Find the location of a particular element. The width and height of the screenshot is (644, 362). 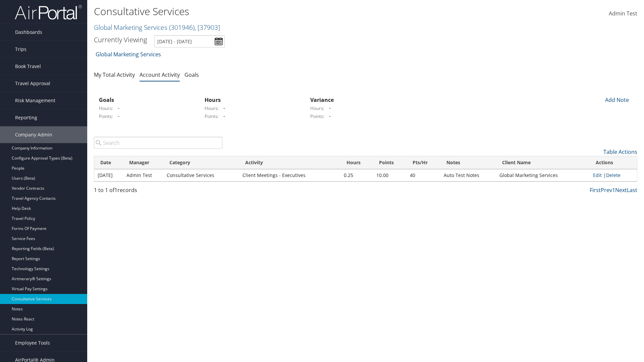

div: Add Note is located at coordinates (616, 100).